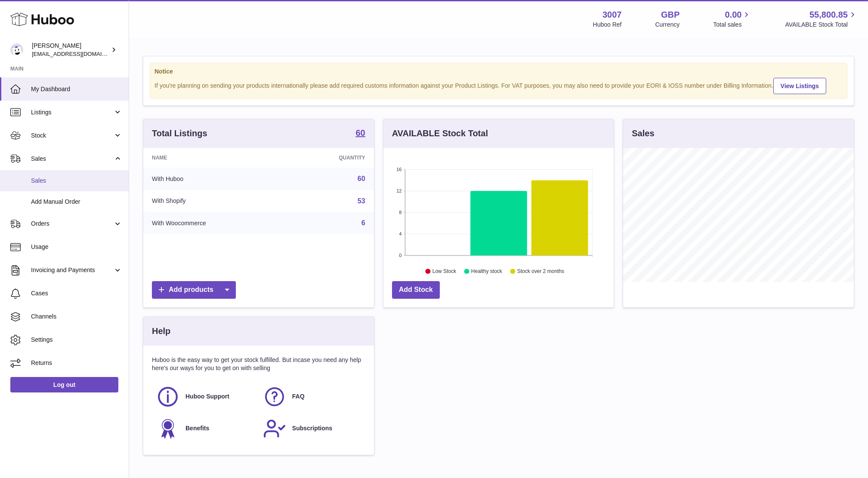 The width and height of the screenshot is (868, 478). I want to click on text: Stock over 2 months, so click(540, 272).